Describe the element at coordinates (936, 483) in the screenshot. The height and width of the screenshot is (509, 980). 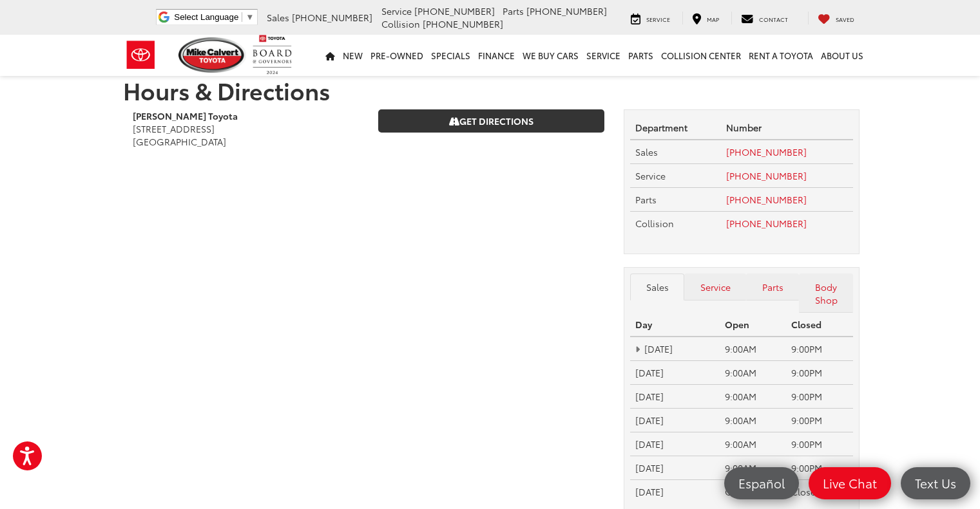
I see `a: Text Us` at that location.